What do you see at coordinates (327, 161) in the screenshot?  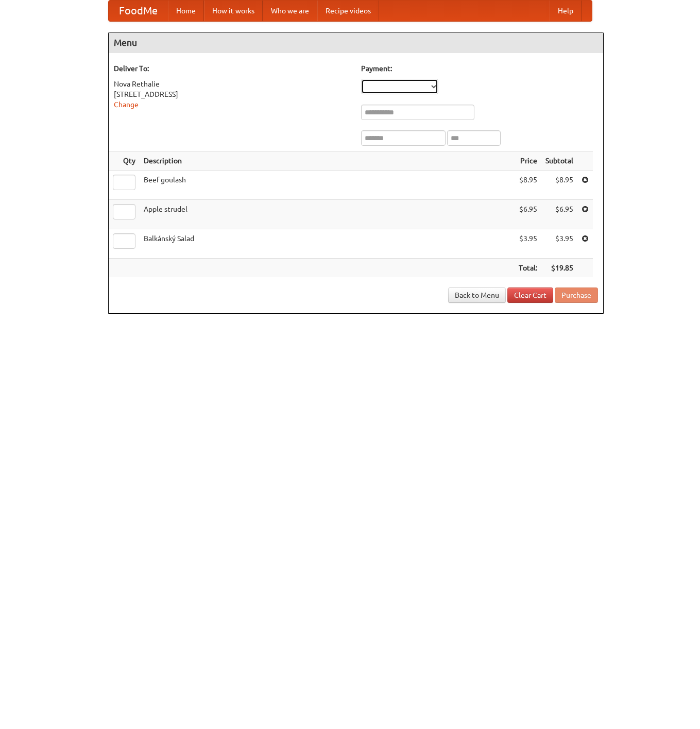 I see `th: Description` at bounding box center [327, 161].